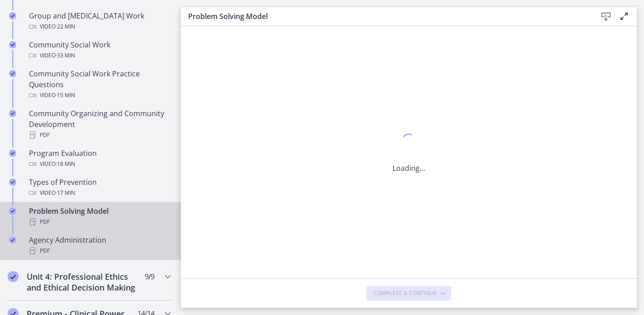 The width and height of the screenshot is (644, 315). I want to click on span: · 17 min, so click(65, 193).